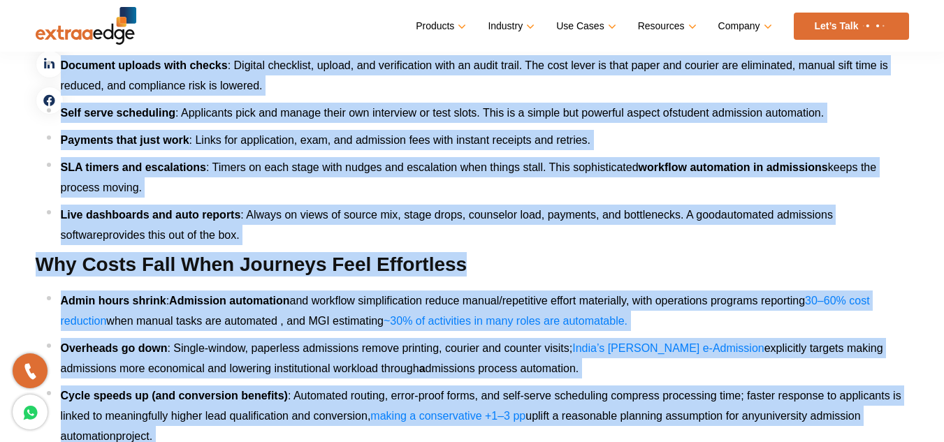  I want to click on span: : Automated routing, error‑proof forms, and self‑serve scheduling compress processing time; faste..., so click(481, 406).